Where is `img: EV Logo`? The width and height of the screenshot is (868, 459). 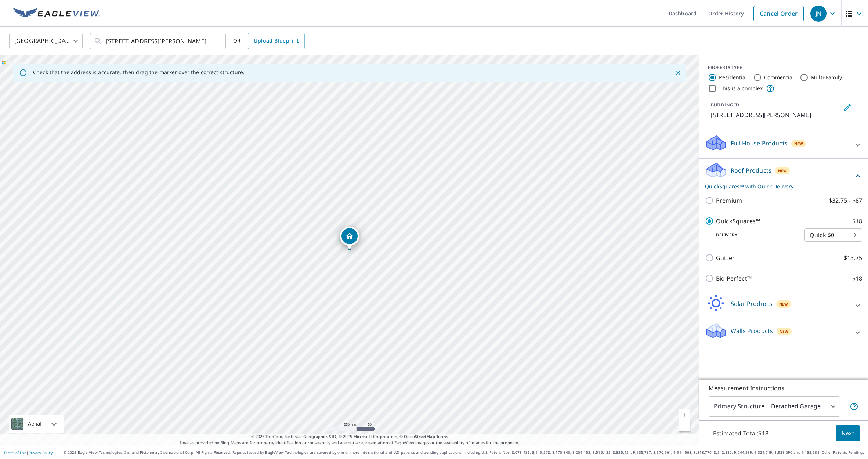
img: EV Logo is located at coordinates (57, 13).